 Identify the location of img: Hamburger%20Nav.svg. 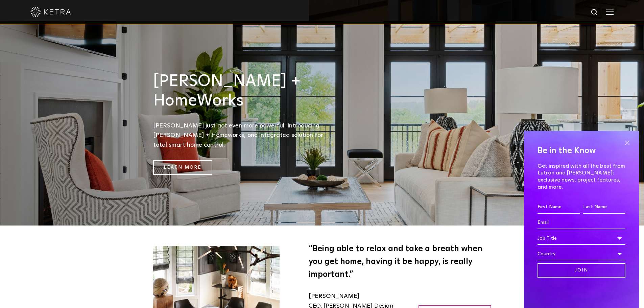
(610, 11).